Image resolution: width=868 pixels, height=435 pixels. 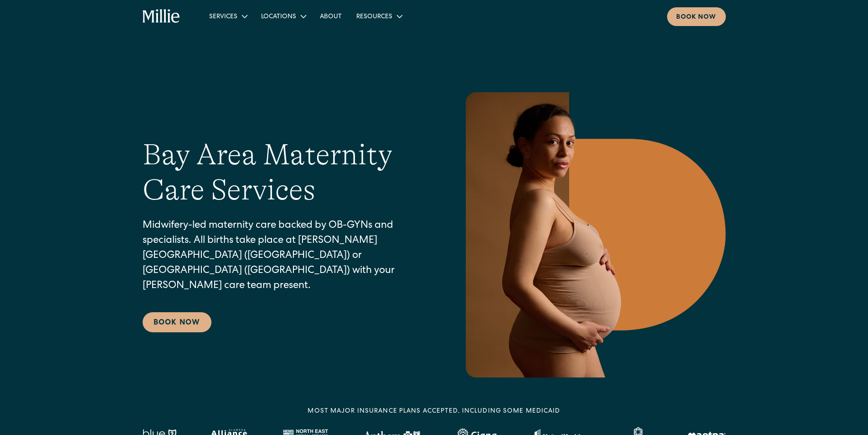 What do you see at coordinates (697, 17) in the screenshot?
I see `div: Book now` at bounding box center [697, 17].